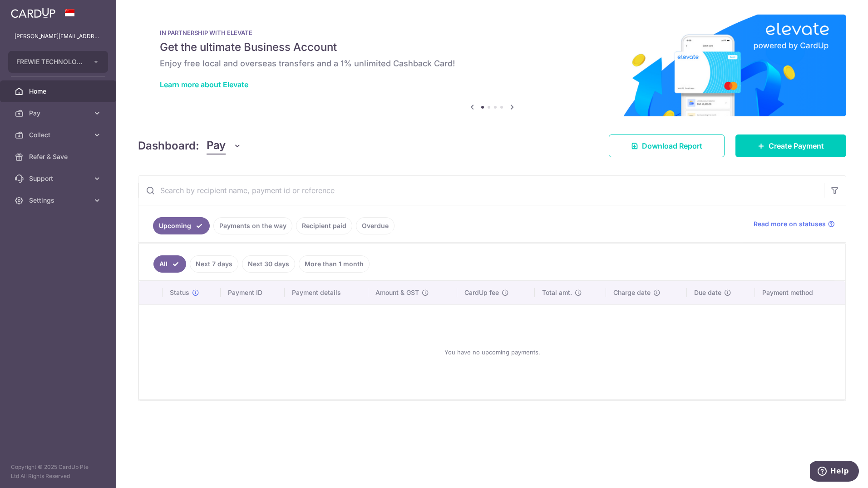 The height and width of the screenshot is (488, 868). Describe the element at coordinates (253, 226) in the screenshot. I see `a: Payments on the way` at that location.